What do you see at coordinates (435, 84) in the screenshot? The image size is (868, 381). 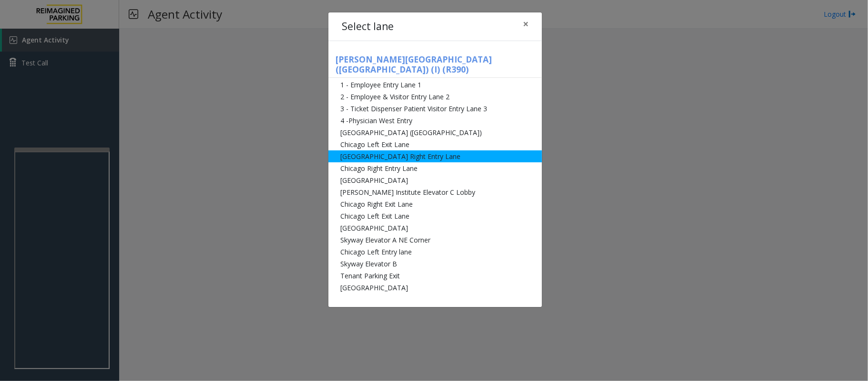 I see `li: 1 - Employee Entry Lane 1` at bounding box center [435, 84].